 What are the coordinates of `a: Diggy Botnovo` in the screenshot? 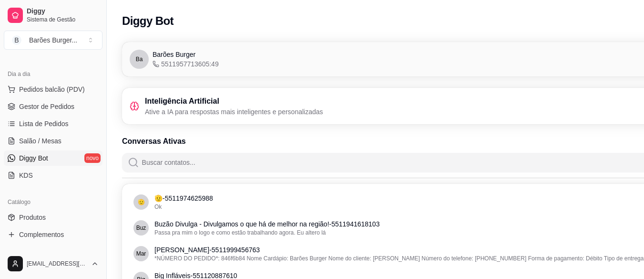 It's located at (53, 158).